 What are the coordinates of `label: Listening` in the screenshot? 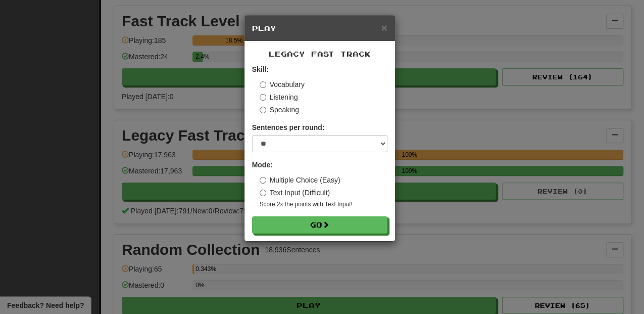 It's located at (279, 97).